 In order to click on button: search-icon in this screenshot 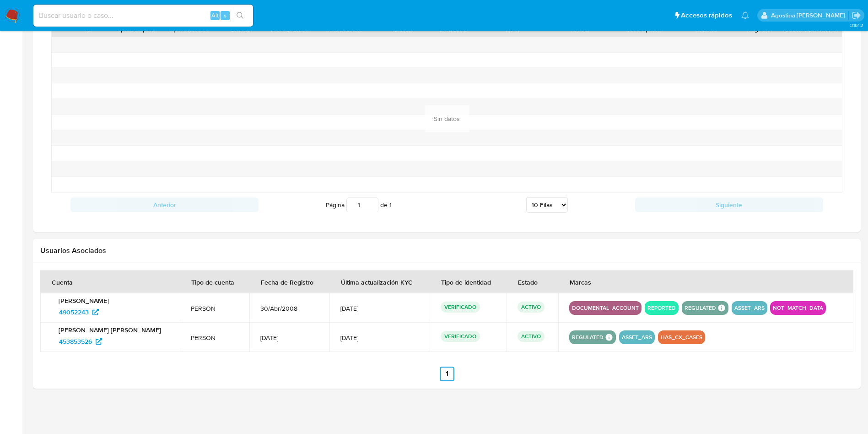, I will do `click(240, 16)`.